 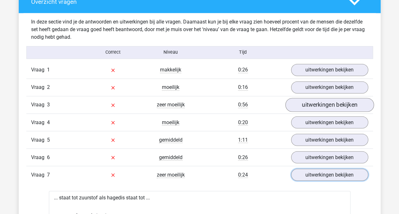 I want to click on div: Niveau, so click(x=171, y=52).